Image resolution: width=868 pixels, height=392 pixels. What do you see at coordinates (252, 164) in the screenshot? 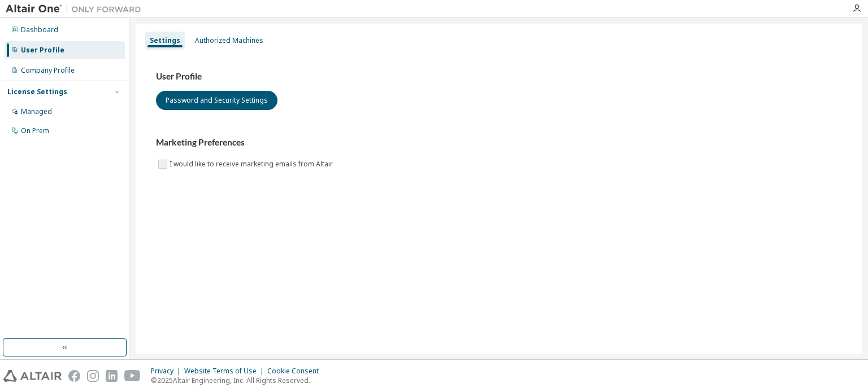
I see `label: I would like to receive marketing emails from Altair` at bounding box center [252, 164].